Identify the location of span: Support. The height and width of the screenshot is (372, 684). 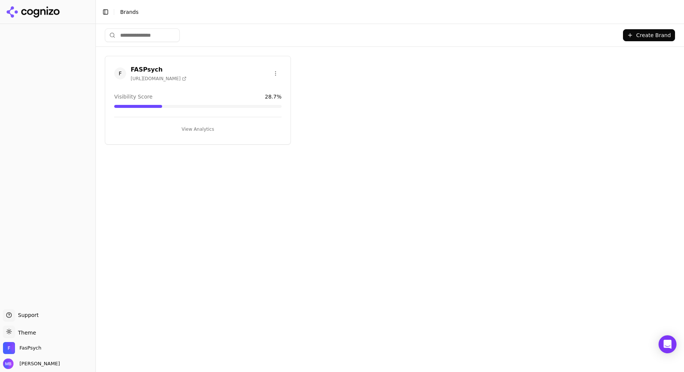
(27, 315).